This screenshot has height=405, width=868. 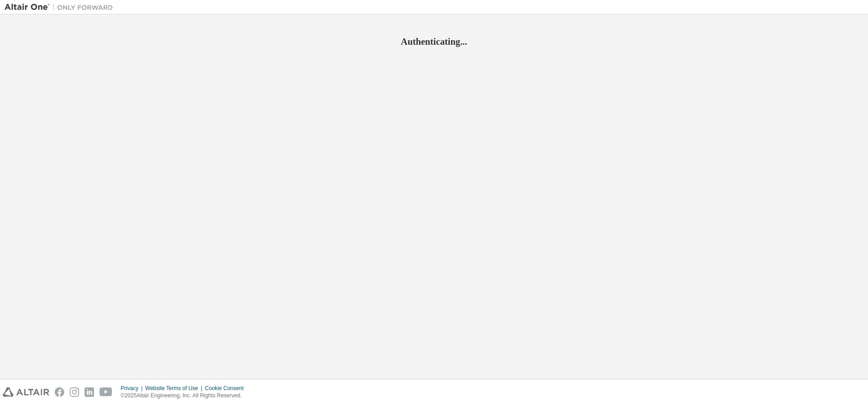 What do you see at coordinates (227, 388) in the screenshot?
I see `div: Cookie Consent` at bounding box center [227, 388].